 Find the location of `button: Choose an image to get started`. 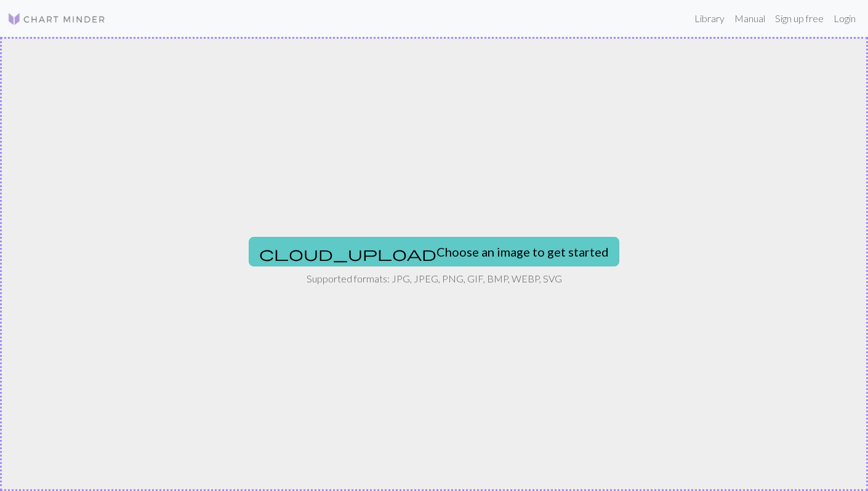

button: Choose an image to get started is located at coordinates (434, 252).